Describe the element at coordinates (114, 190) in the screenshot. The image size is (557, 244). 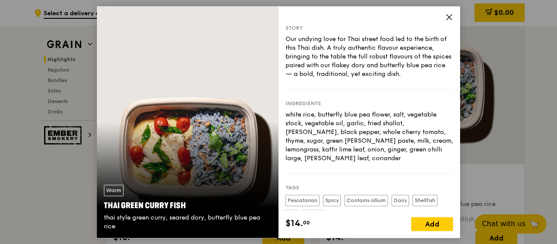
I see `div: Warm` at that location.